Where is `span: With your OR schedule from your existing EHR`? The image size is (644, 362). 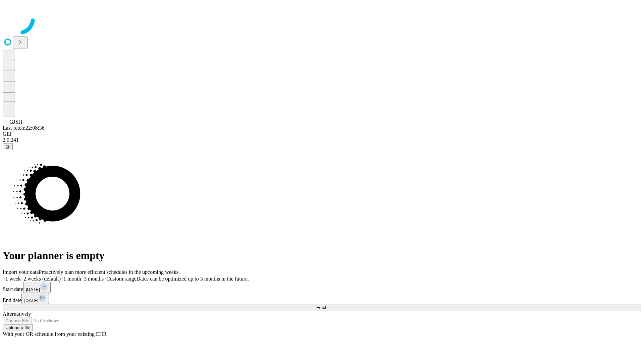 span: With your OR schedule from your existing EHR is located at coordinates (54, 334).